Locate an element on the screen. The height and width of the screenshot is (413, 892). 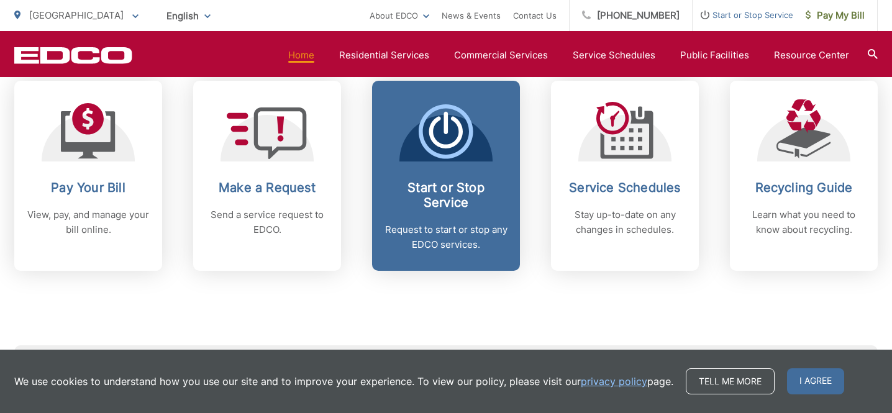
span: English is located at coordinates (188, 16).